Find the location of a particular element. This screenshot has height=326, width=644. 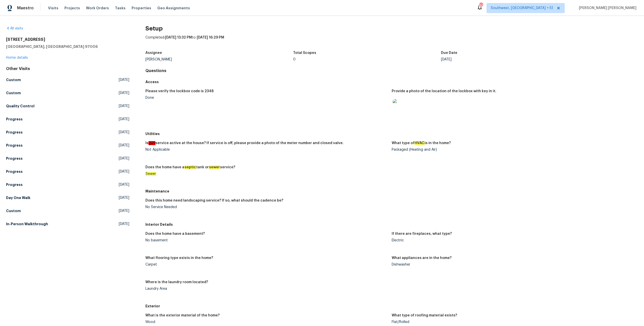

h5: Please verify the lockbox code is 2348 is located at coordinates (179, 91).